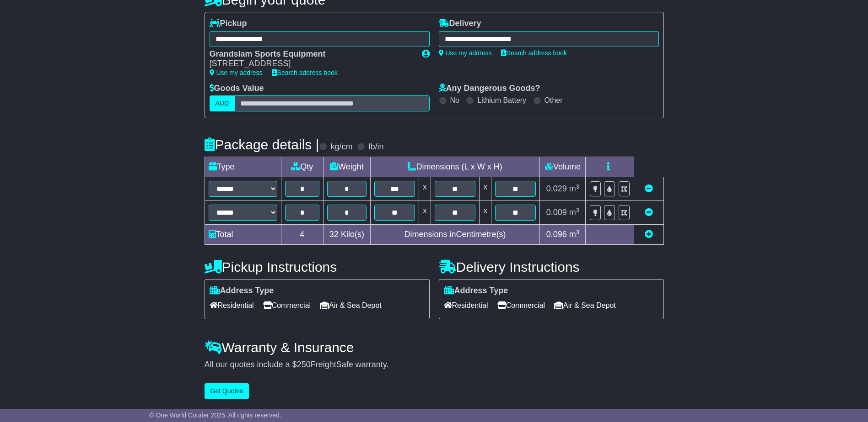  Describe the element at coordinates (228, 24) in the screenshot. I see `label: Pickup` at that location.